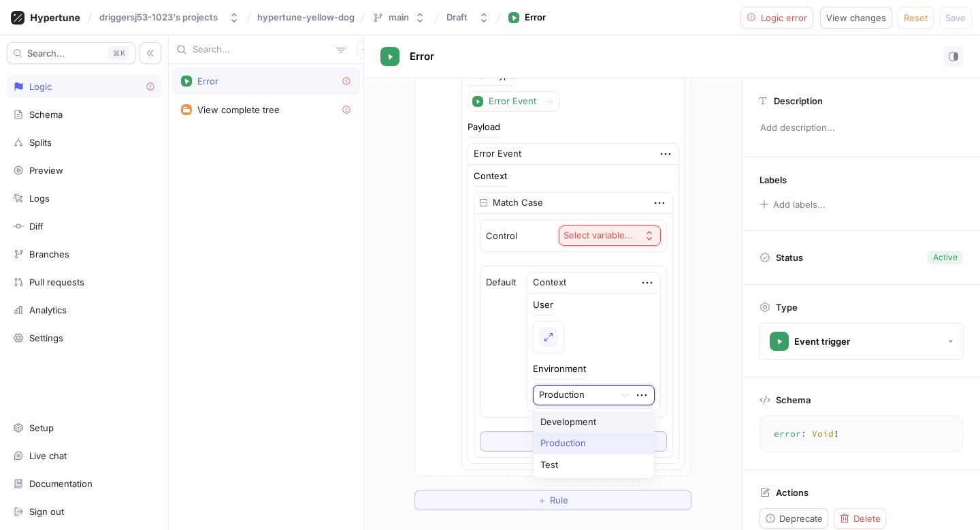  Describe the element at coordinates (47, 455) in the screenshot. I see `div: Live chat` at that location.